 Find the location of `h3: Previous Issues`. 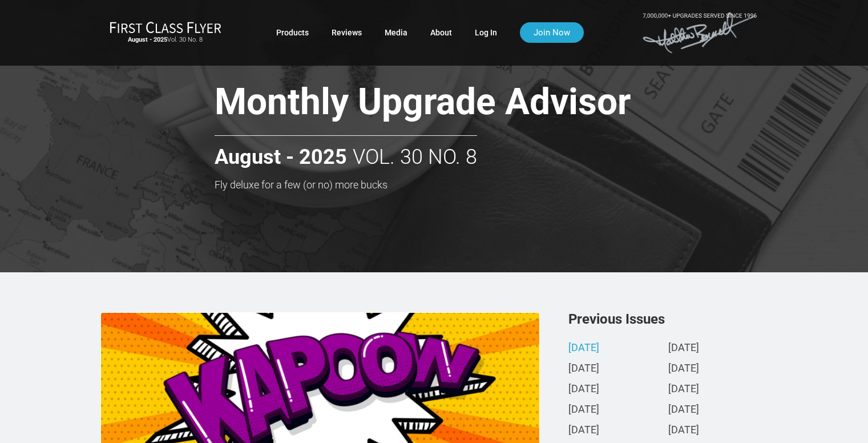

h3: Previous Issues is located at coordinates (669, 319).